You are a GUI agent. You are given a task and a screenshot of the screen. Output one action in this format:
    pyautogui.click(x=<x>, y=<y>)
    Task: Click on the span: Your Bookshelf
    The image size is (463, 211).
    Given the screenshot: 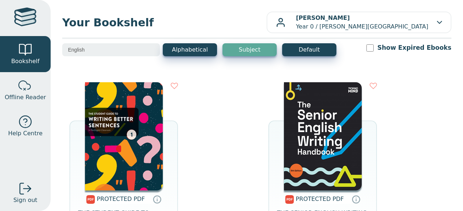 What is the action you would take?
    pyautogui.click(x=164, y=22)
    